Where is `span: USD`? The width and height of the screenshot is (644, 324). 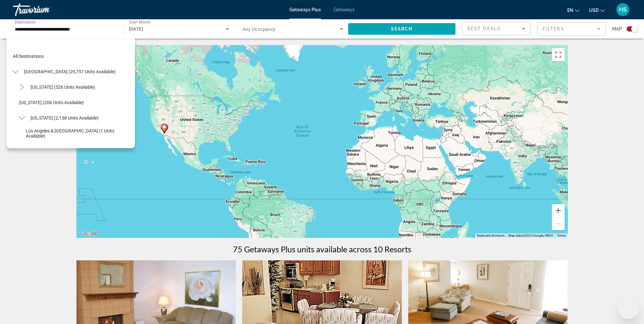 span: USD is located at coordinates (594, 10).